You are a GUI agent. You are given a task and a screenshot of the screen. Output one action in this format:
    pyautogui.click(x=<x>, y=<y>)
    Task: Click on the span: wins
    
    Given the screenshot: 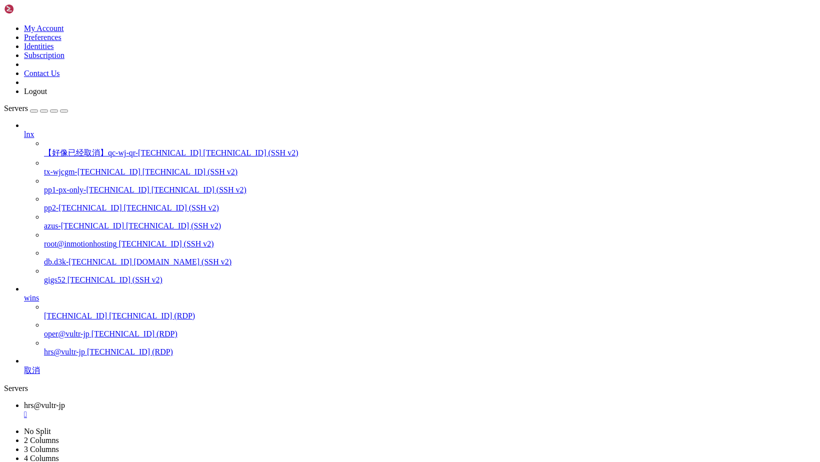 What is the action you would take?
    pyautogui.click(x=32, y=298)
    